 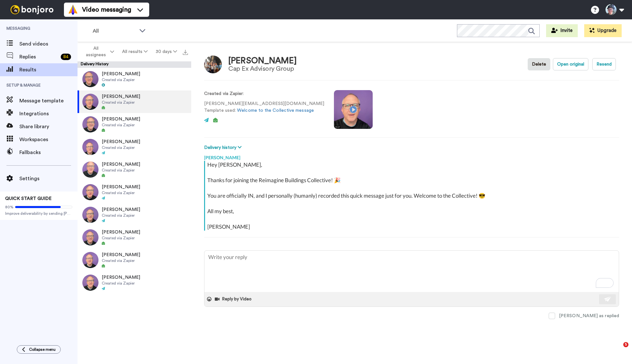 What do you see at coordinates (48, 178) in the screenshot?
I see `span: Settings` at bounding box center [48, 178].